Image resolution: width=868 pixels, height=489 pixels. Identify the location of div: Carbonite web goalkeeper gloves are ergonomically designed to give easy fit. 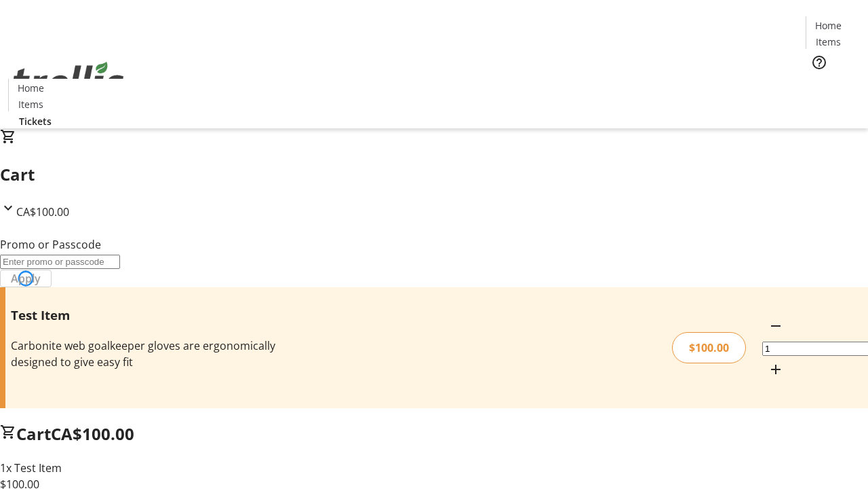
(159, 353).